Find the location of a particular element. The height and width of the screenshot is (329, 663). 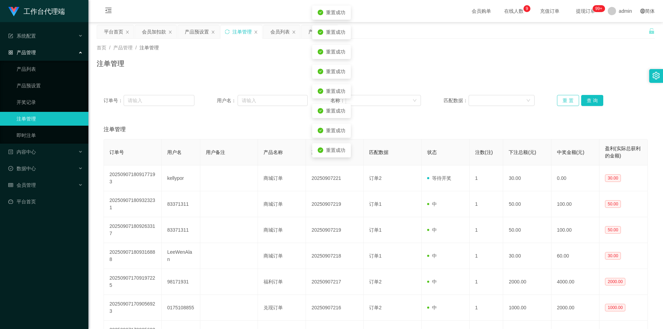

span: 订单2 is located at coordinates (375, 282).